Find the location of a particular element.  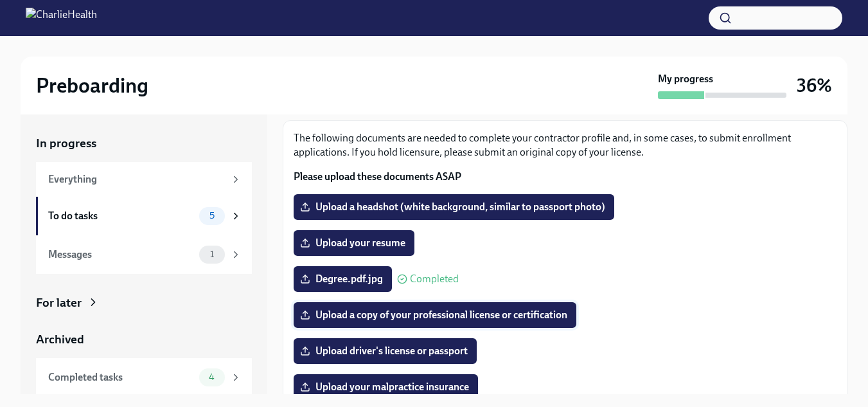

span: Upload your malpractice insurance is located at coordinates (386, 387).